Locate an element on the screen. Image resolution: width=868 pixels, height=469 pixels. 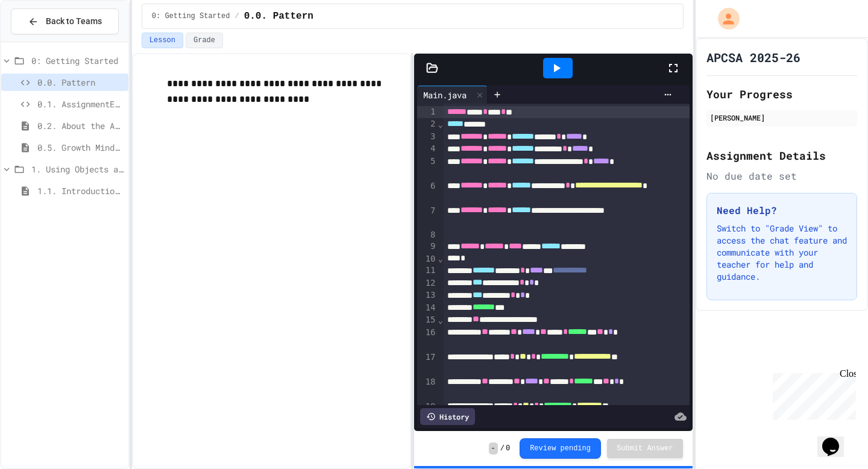
div: 8 is located at coordinates (427, 235).